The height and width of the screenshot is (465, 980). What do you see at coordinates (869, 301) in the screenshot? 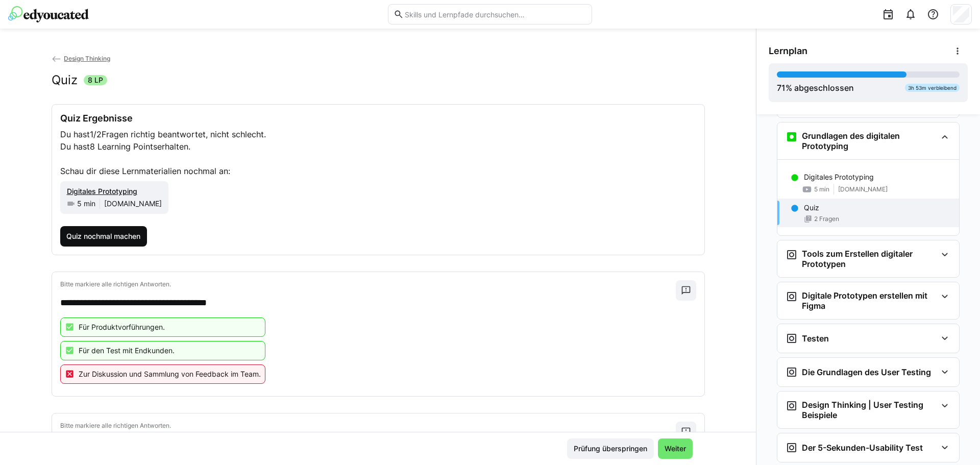
I see `h3: Digitale Prototypen erstellen mit Figma` at bounding box center [869, 301].